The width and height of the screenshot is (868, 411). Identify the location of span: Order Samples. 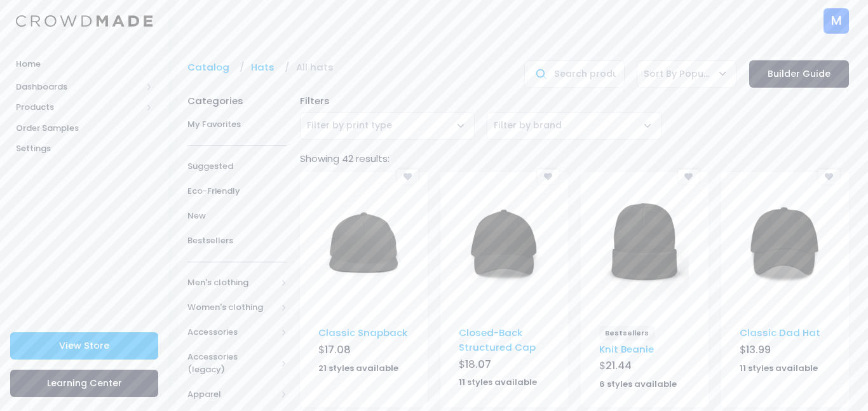
(84, 128).